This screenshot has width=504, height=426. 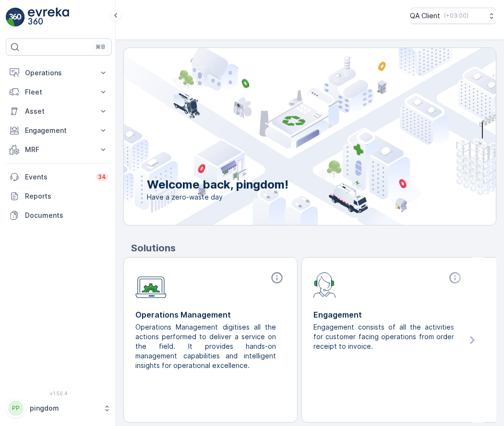 What do you see at coordinates (66, 215) in the screenshot?
I see `p: Documents` at bounding box center [66, 215].